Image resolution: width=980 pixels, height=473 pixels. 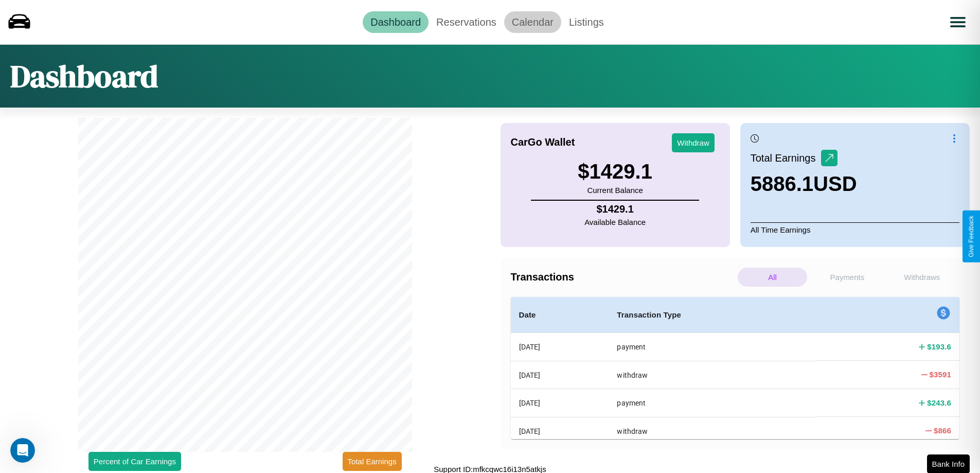 What do you see at coordinates (615, 209) in the screenshot?
I see `h4: $ 1429.1` at bounding box center [615, 209].